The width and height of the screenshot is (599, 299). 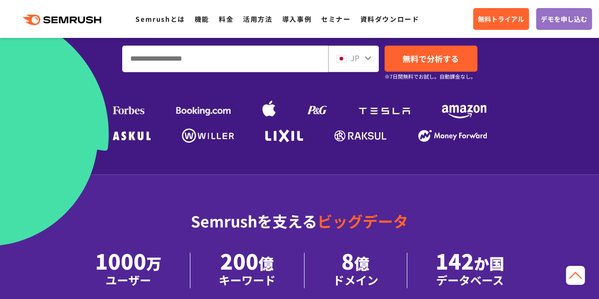 I want to click on a: 無料トライアル, so click(x=501, y=19).